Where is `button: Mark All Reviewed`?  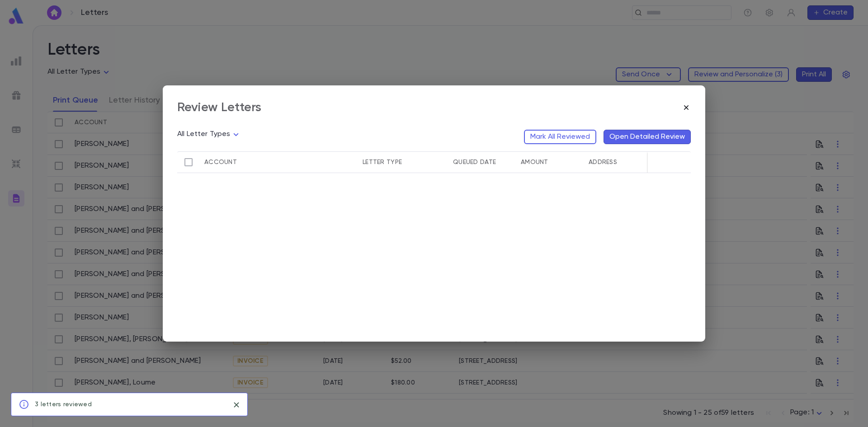
button: Mark All Reviewed is located at coordinates (560, 137).